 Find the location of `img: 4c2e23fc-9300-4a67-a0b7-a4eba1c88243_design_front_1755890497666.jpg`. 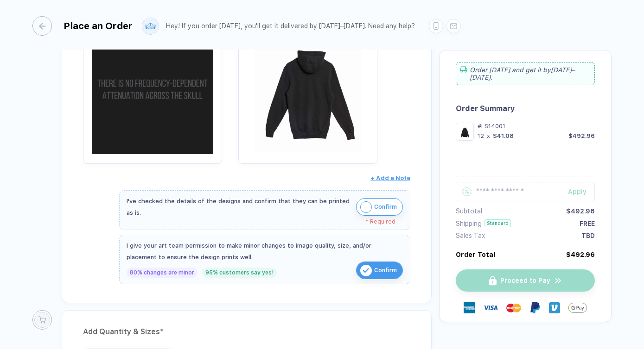

img: 4c2e23fc-9300-4a67-a0b7-a4eba1c88243_design_front_1755890497666.jpg is located at coordinates (153, 90).